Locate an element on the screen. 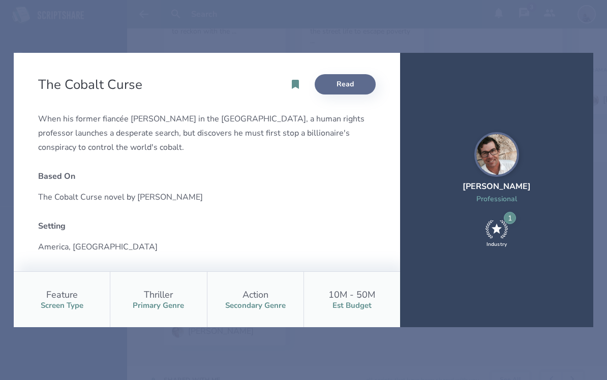  div: 10M - 50M is located at coordinates (352, 295).